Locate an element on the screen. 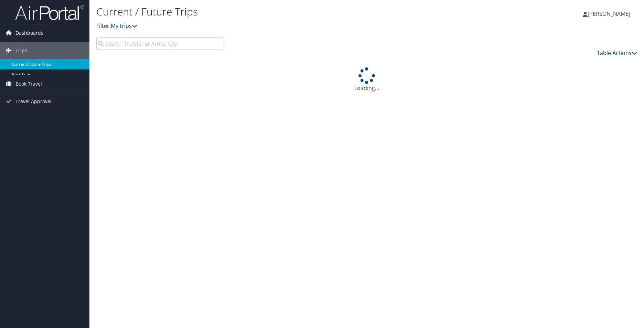 Image resolution: width=644 pixels, height=328 pixels. div: Loading... is located at coordinates (367, 80).